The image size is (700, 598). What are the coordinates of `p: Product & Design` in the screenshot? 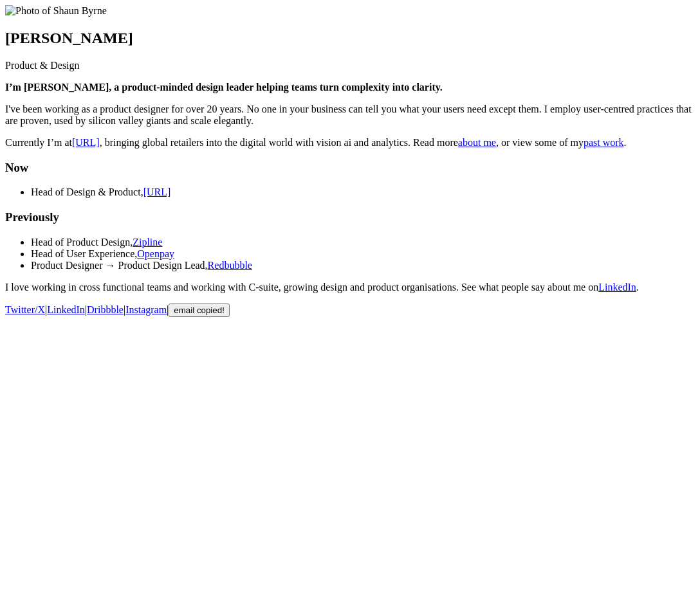 It's located at (350, 66).